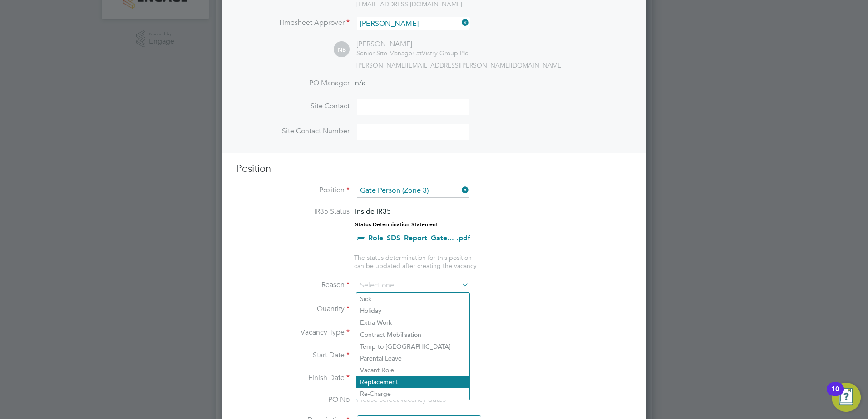 Image resolution: width=868 pixels, height=419 pixels. Describe the element at coordinates (389, 53) in the screenshot. I see `span: Senior Site Manager at` at that location.